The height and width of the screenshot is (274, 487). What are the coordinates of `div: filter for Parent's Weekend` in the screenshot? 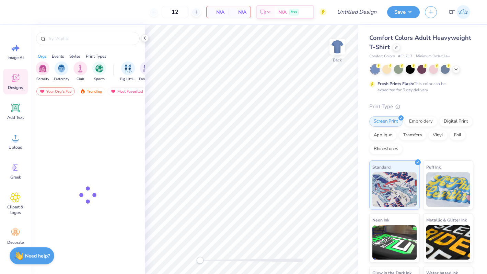 It's located at (147, 71).